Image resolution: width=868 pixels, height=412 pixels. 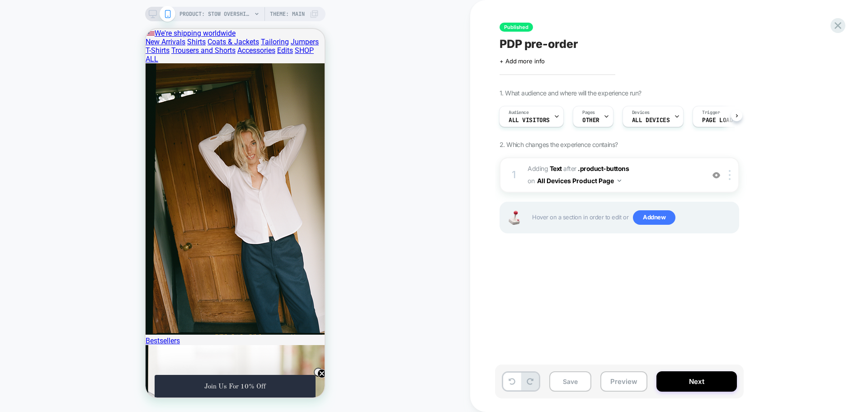 I want to click on button: Next, so click(x=697, y=381).